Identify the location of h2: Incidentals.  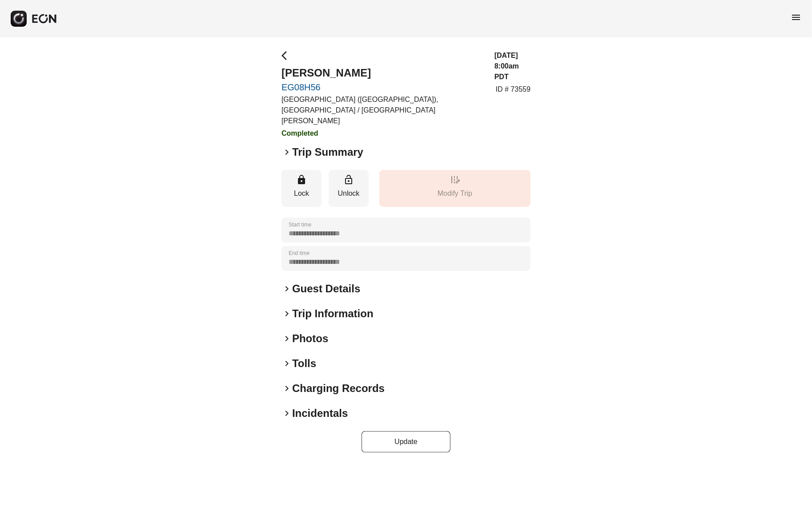
(320, 413).